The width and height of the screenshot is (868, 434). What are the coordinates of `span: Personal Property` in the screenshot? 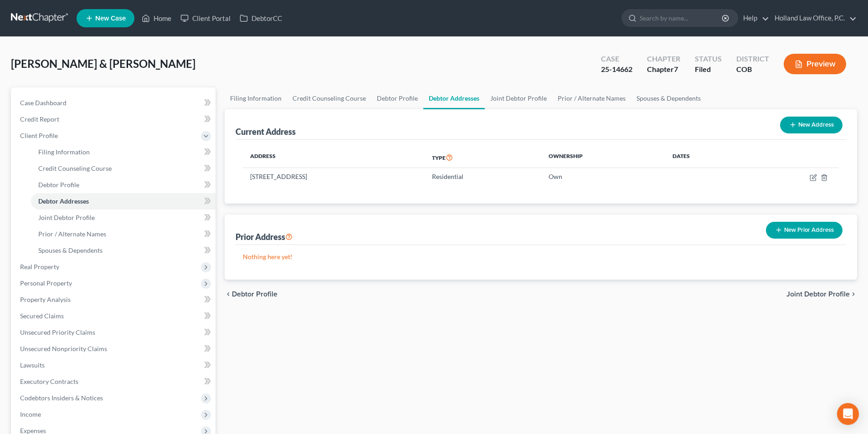 It's located at (46, 283).